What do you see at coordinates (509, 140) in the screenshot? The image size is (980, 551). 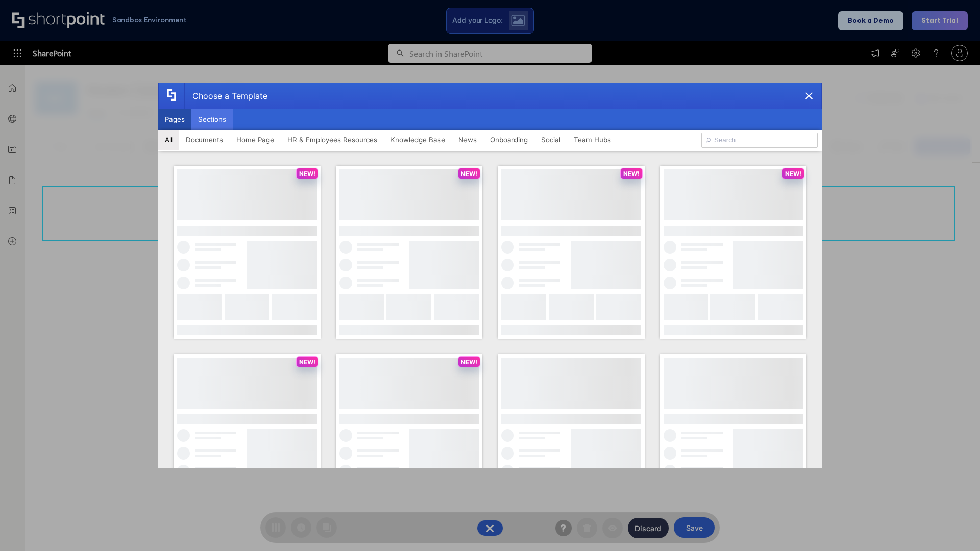 I see `button: Onboarding` at bounding box center [509, 140].